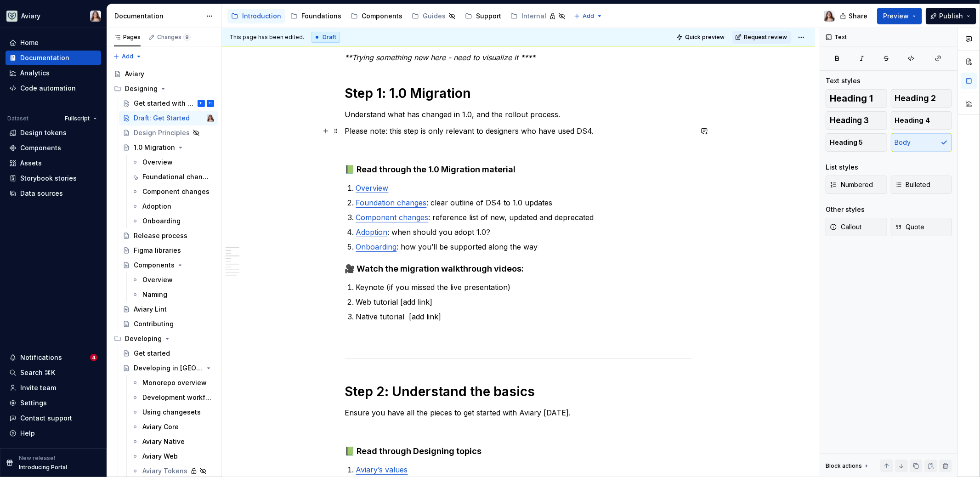 Image resolution: width=980 pixels, height=477 pixels. I want to click on h1: Step 1: 1.0 Migration, so click(519, 93).